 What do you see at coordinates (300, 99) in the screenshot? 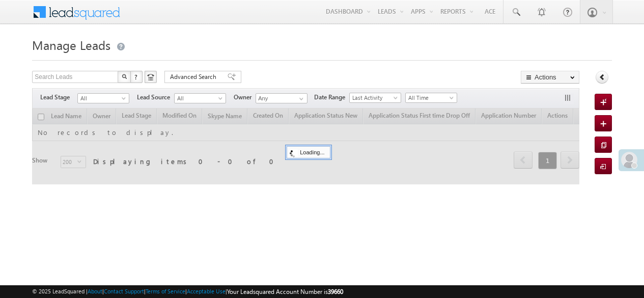
I see `a: Show All Items` at bounding box center [300, 99].